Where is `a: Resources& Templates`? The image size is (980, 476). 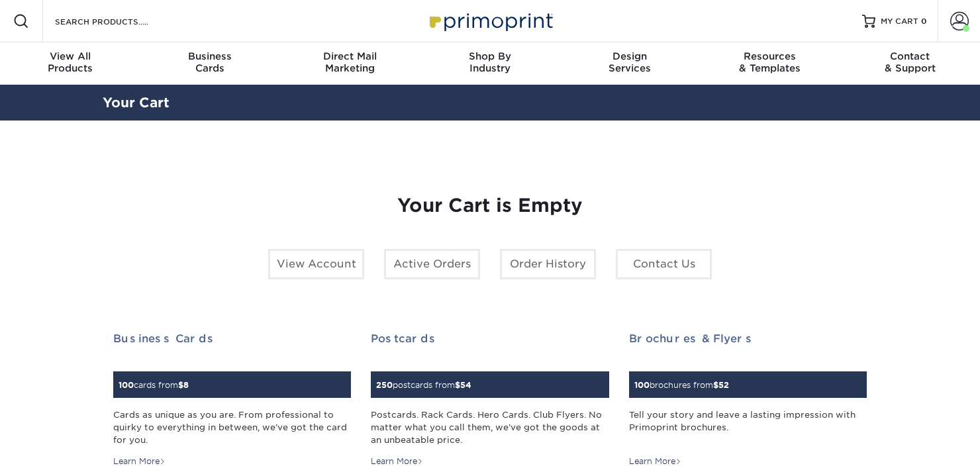 a: Resources& Templates is located at coordinates (769, 63).